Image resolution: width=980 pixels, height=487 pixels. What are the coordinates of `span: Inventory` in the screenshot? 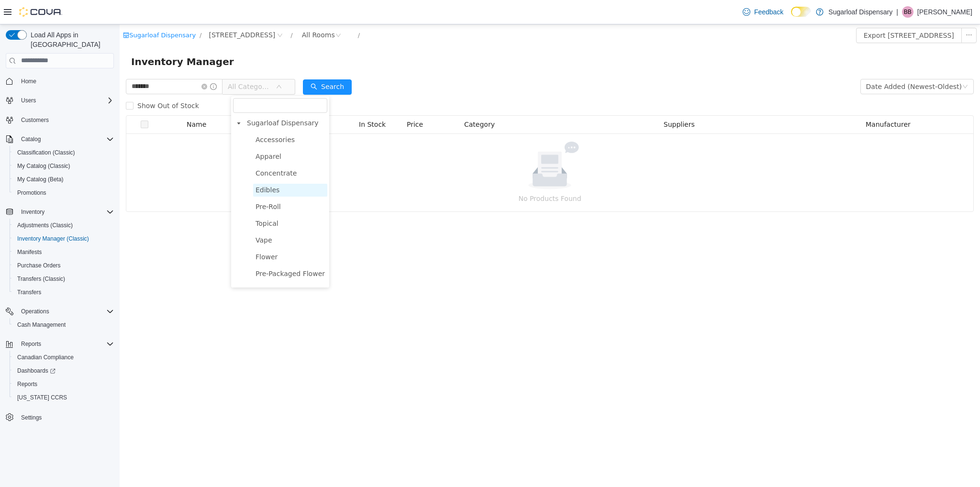 It's located at (66, 212).